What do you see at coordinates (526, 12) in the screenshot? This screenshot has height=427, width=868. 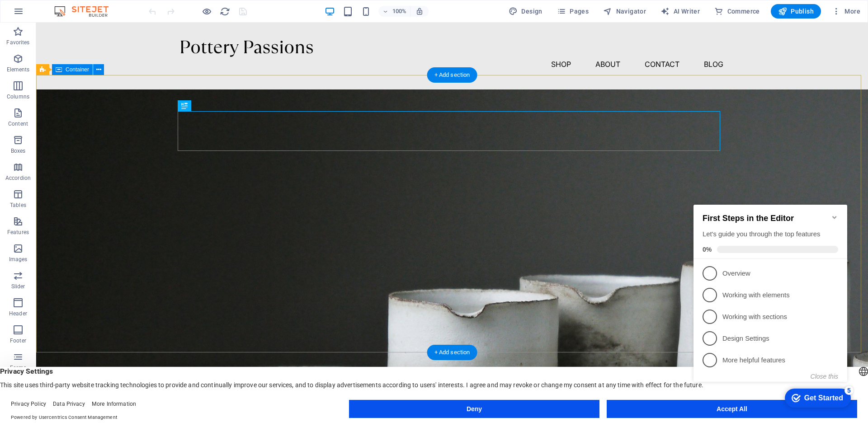 I see `button: Design` at bounding box center [526, 12].